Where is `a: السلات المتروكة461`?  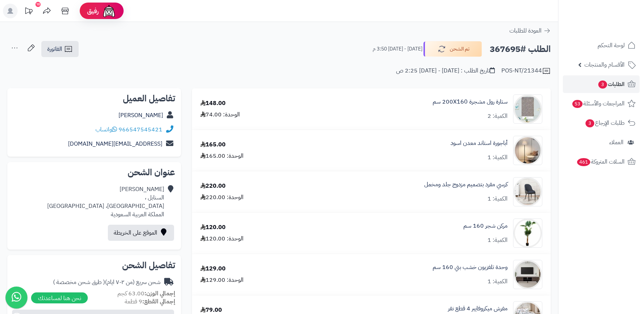 a: السلات المتروكة461 is located at coordinates (601, 162).